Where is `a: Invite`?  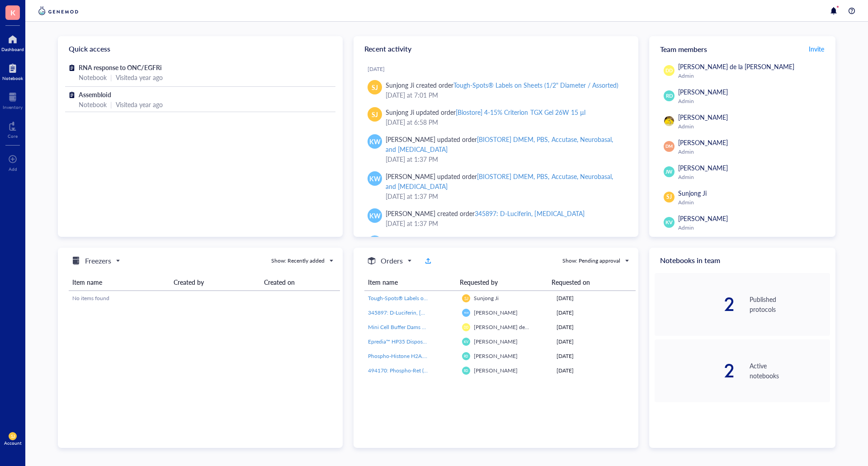 a: Invite is located at coordinates (816, 49).